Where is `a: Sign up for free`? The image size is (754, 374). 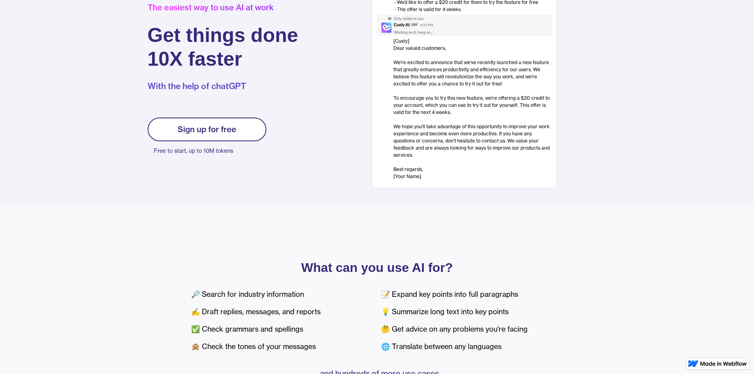 a: Sign up for free is located at coordinates (207, 129).